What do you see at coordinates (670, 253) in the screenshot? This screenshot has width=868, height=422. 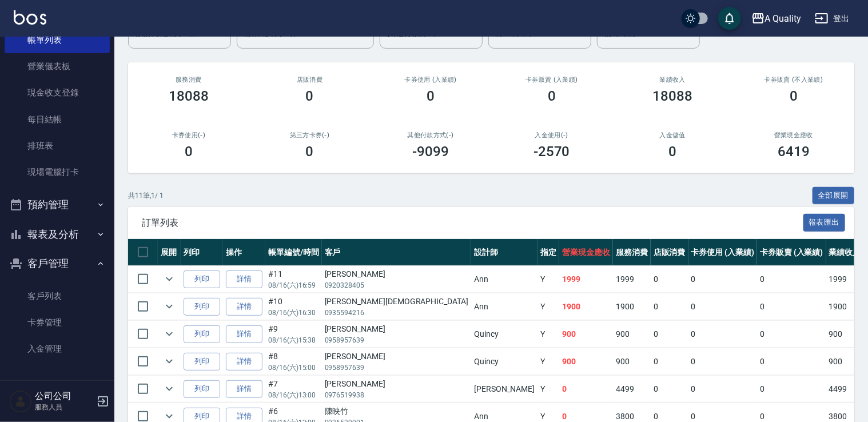 I see `th: 店販消費` at bounding box center [670, 253].